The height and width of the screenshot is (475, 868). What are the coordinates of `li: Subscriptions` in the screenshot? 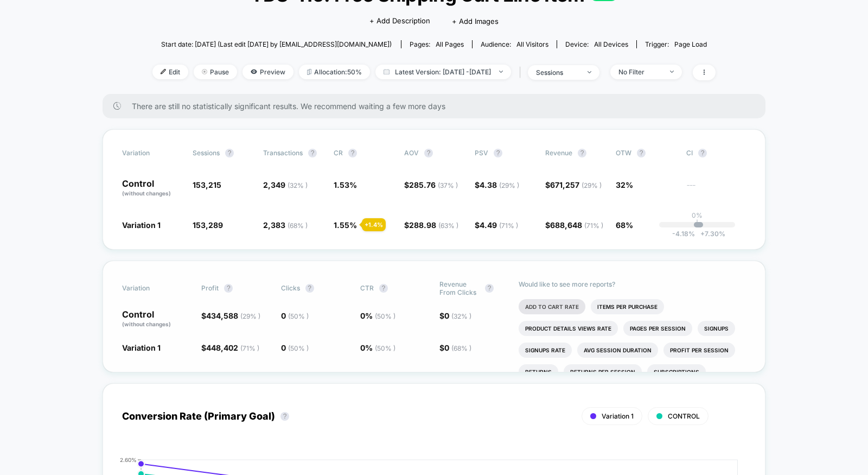 It's located at (677, 371).